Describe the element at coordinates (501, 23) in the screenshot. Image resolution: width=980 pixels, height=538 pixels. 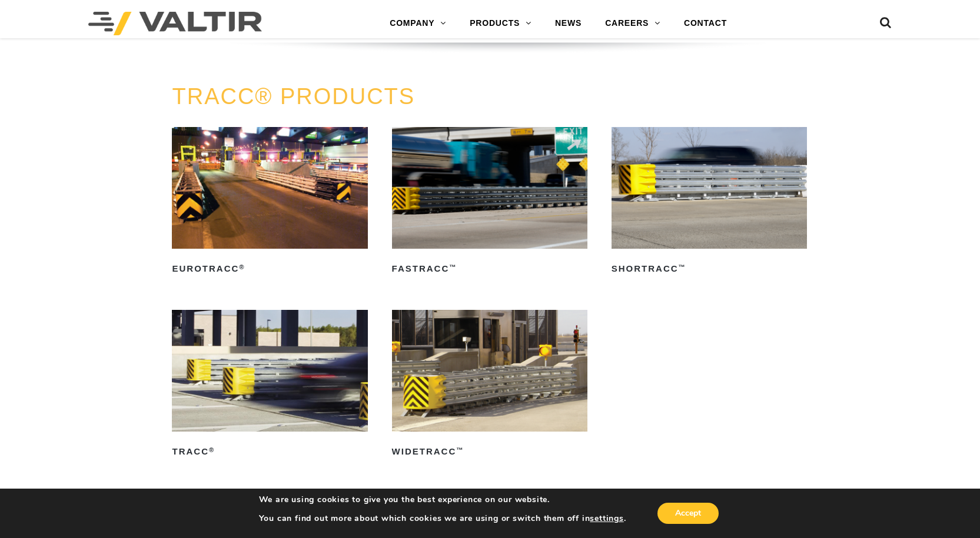
I see `a: PRODUCTS` at that location.